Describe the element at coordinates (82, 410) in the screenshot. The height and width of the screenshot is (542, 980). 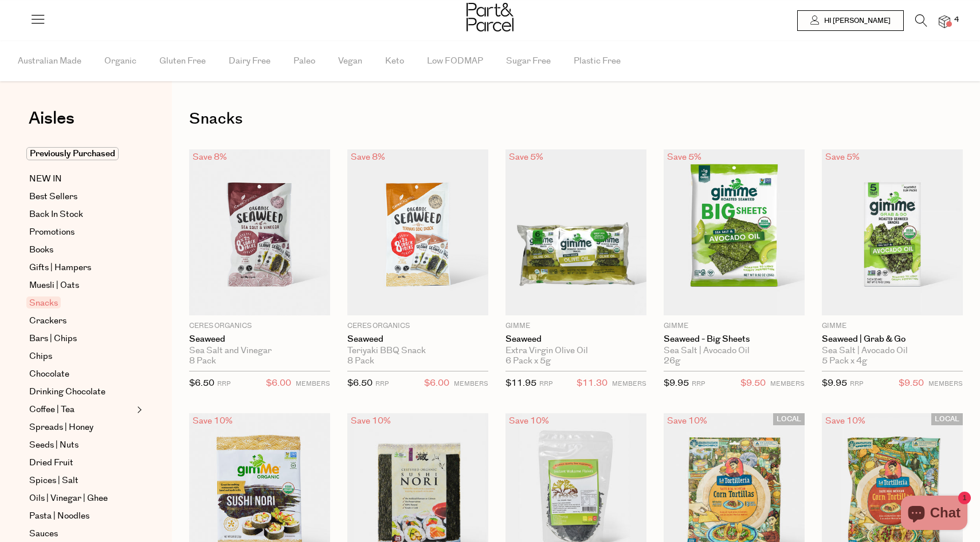
I see `a: Coffee | Tea` at that location.